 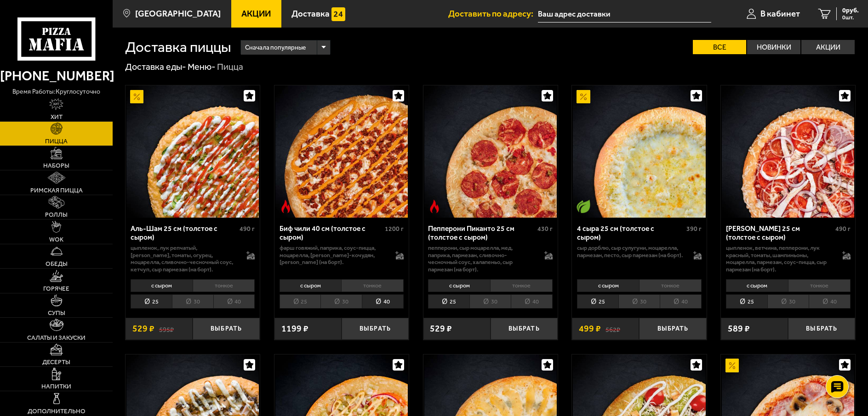 I want to click on span: Супы, so click(x=57, y=313).